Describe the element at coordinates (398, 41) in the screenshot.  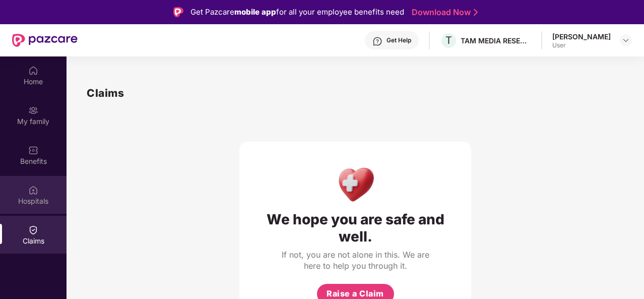
I see `div: Get Help` at that location.